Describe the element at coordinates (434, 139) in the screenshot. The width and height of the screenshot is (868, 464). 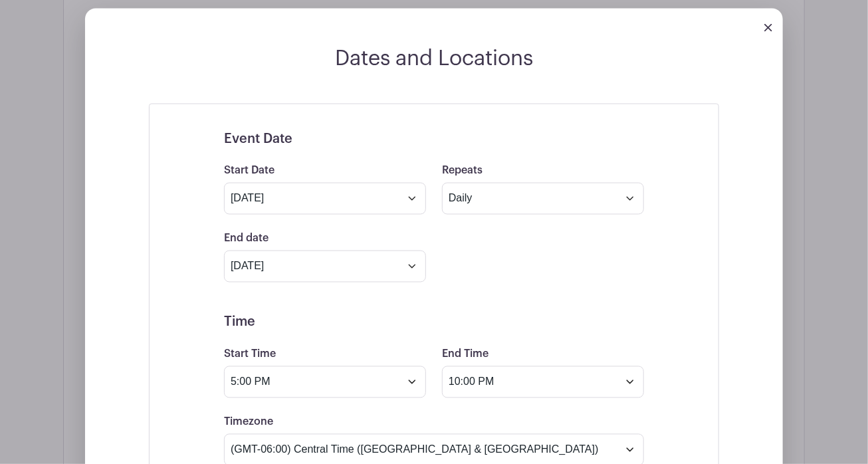
I see `h5: Event Date` at that location.